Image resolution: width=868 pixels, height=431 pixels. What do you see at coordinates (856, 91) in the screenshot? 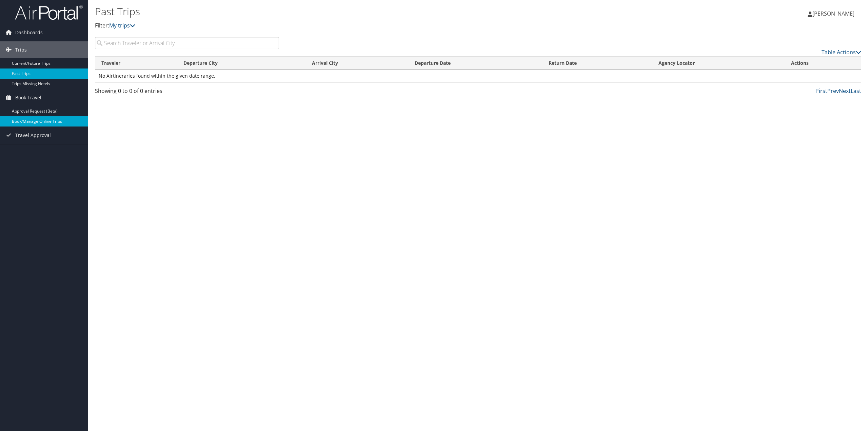
I see `a: Last` at bounding box center [856, 91].